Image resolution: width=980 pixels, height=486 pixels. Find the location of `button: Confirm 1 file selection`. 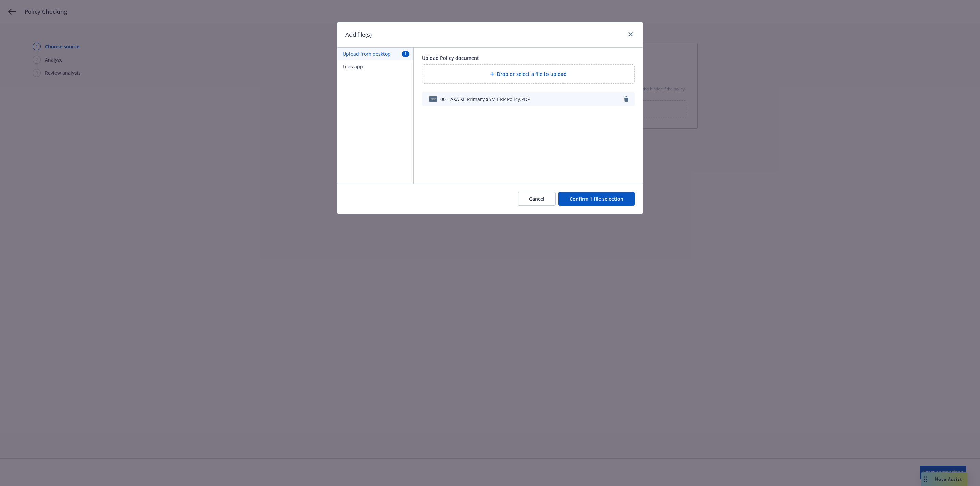

button: Confirm 1 file selection is located at coordinates (597, 199).